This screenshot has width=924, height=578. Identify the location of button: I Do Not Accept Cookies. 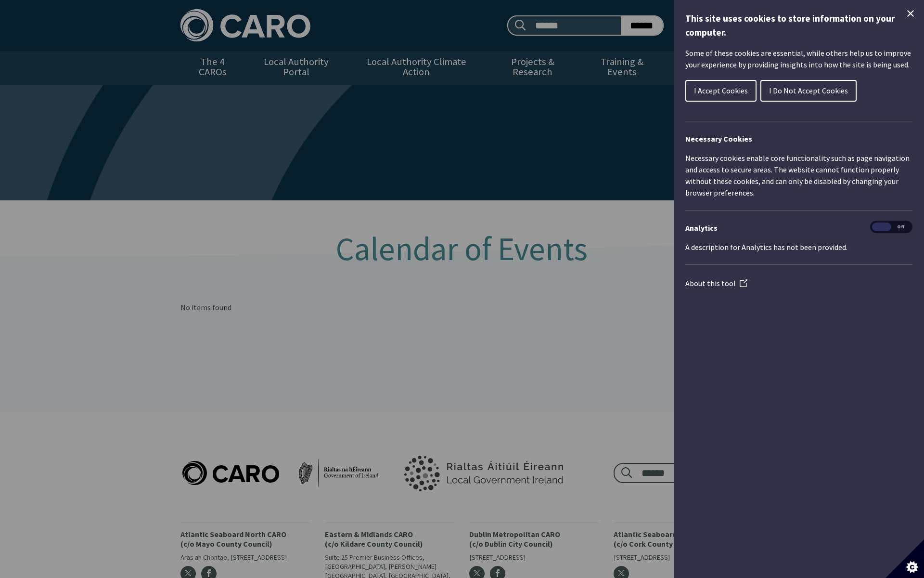
(808, 91).